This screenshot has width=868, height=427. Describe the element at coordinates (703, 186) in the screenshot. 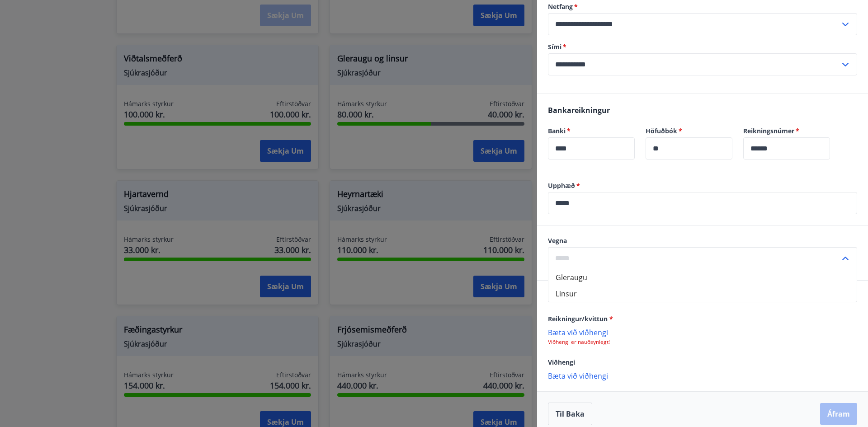

I see `label: Upphæð` at that location.